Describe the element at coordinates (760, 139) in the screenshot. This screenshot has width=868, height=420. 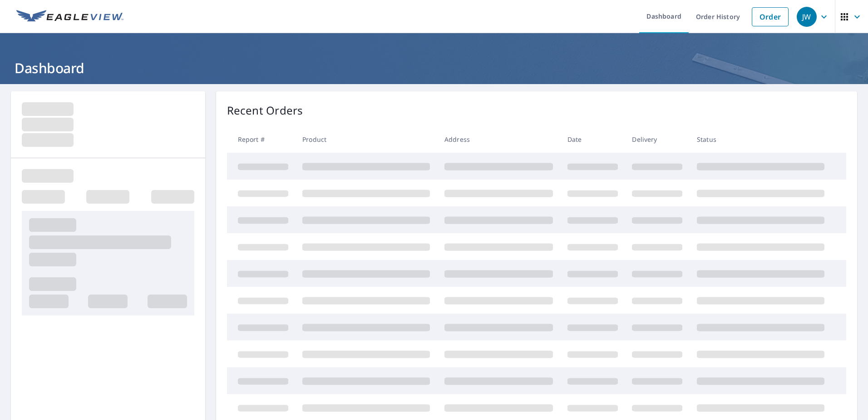
I see `th: Status` at that location.